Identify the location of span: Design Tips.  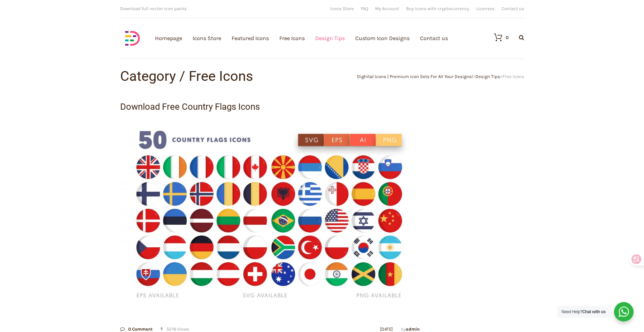
(488, 76).